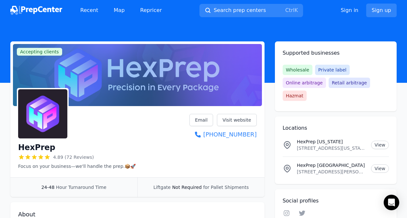 This screenshot has width=407, height=218. Describe the element at coordinates (77, 166) in the screenshot. I see `p: Focus on your business—we'll handle the prep.📦🚀` at that location.